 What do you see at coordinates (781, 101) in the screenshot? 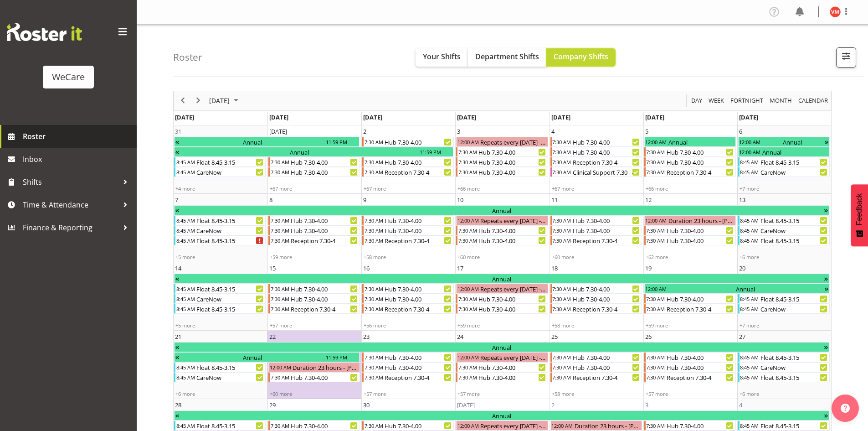
I see `span: Month` at bounding box center [781, 101].